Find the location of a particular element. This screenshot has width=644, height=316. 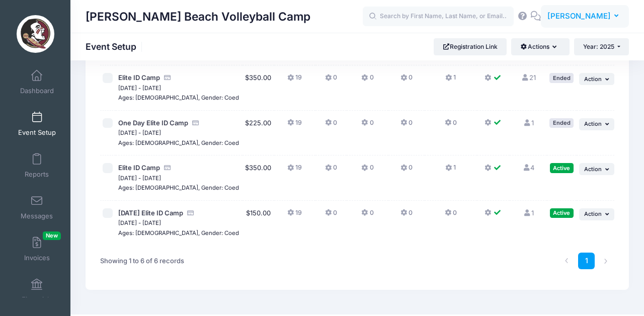

a: InvoicesNew is located at coordinates (37, 249).